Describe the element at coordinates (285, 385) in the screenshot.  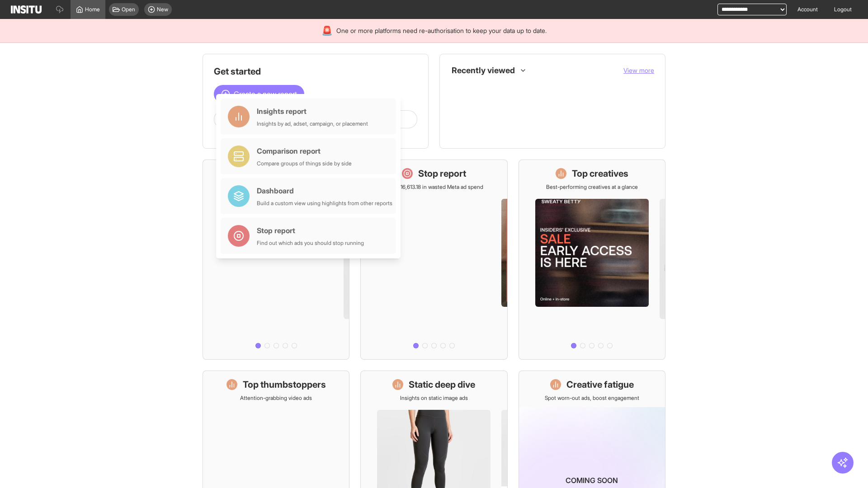
I see `h1: Top thumbstoppers` at that location.